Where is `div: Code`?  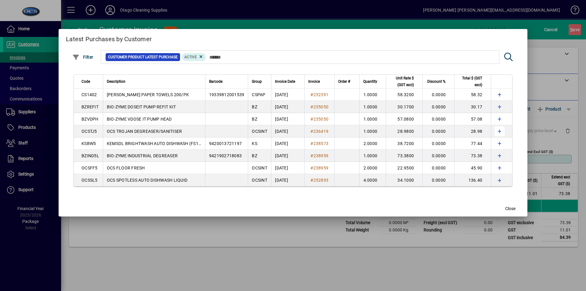 div: Code is located at coordinates (90, 81).